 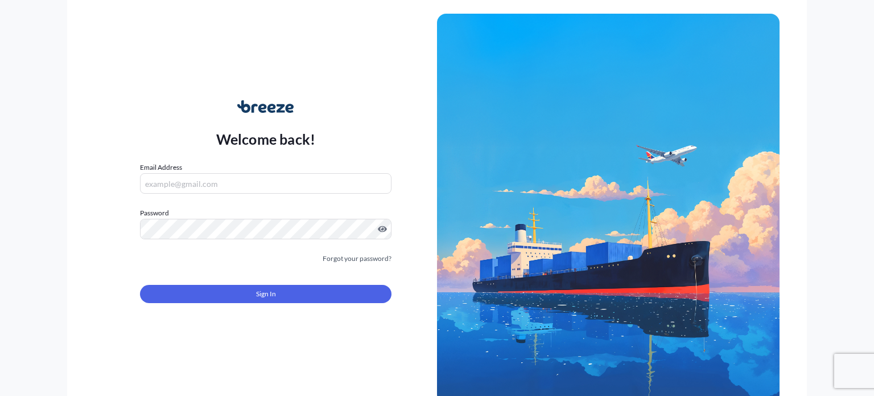 What do you see at coordinates (382, 229) in the screenshot?
I see `button: Show password` at bounding box center [382, 229].